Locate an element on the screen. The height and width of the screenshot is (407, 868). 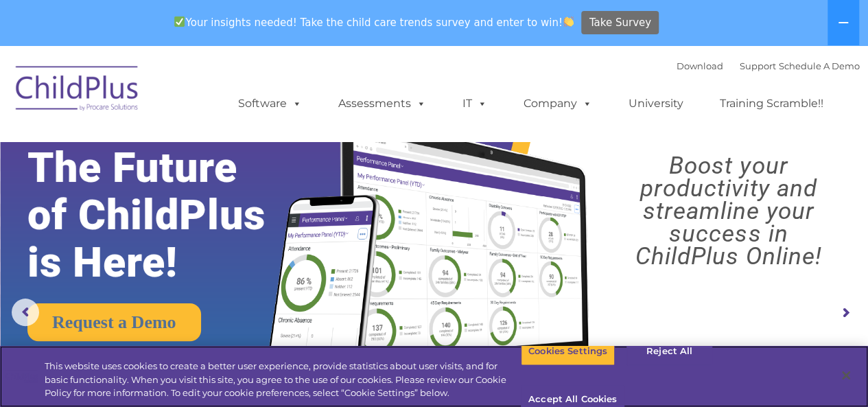
rs-layer: Boost your productivity and streamline your success in ChildPlus Online! is located at coordinates (729, 211).